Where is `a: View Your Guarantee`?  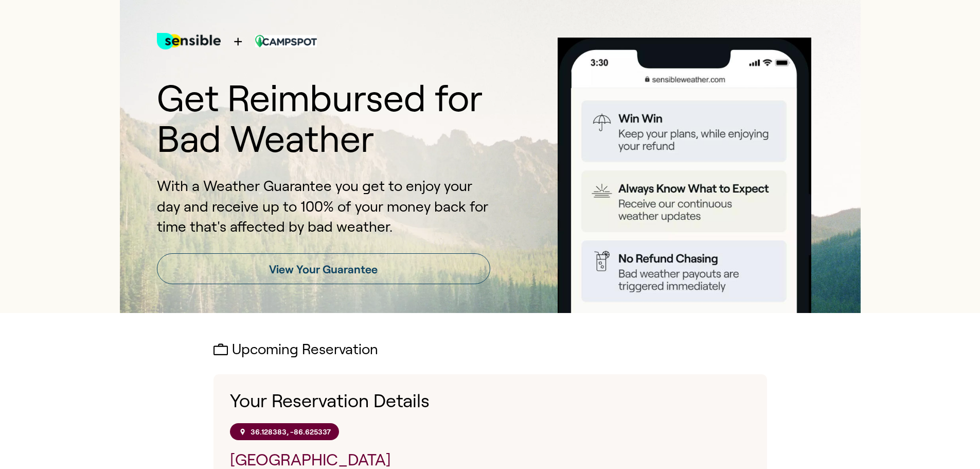
a: View Your Guarantee is located at coordinates (324, 268).